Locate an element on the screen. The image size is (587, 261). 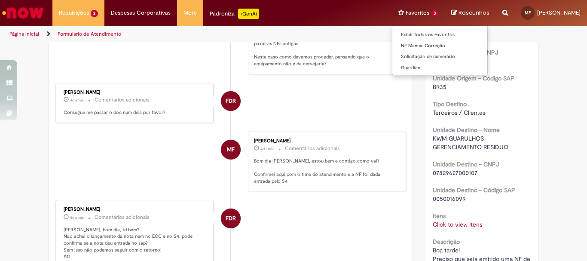
span: Favoritos is located at coordinates (418, 13).